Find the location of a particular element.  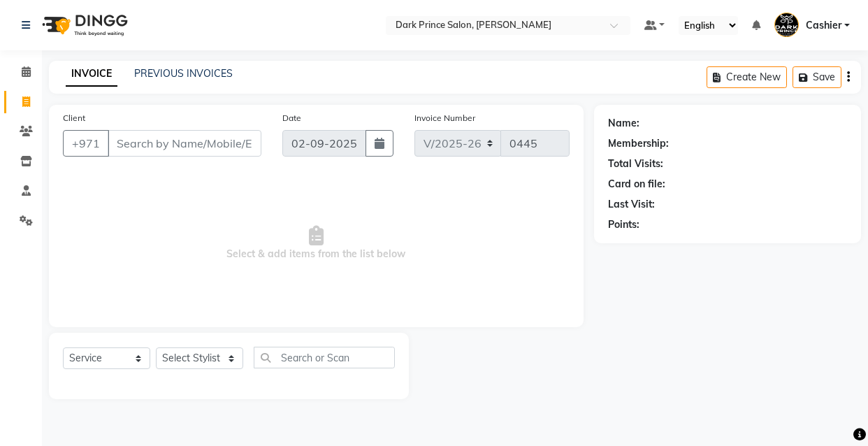

div: Card on file: is located at coordinates (636, 184).